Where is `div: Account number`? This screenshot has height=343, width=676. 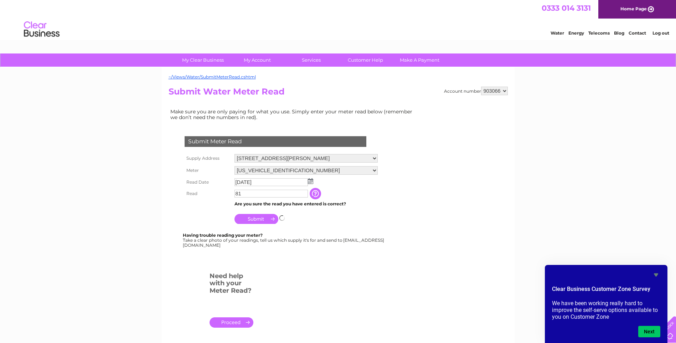
div: Account number is located at coordinates (476, 91).